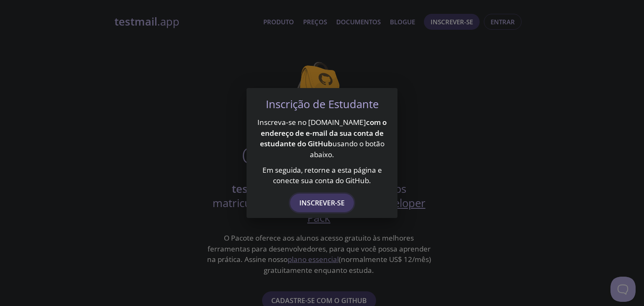 The width and height of the screenshot is (644, 306). I want to click on font: usando o botão abaixo., so click(347, 149).